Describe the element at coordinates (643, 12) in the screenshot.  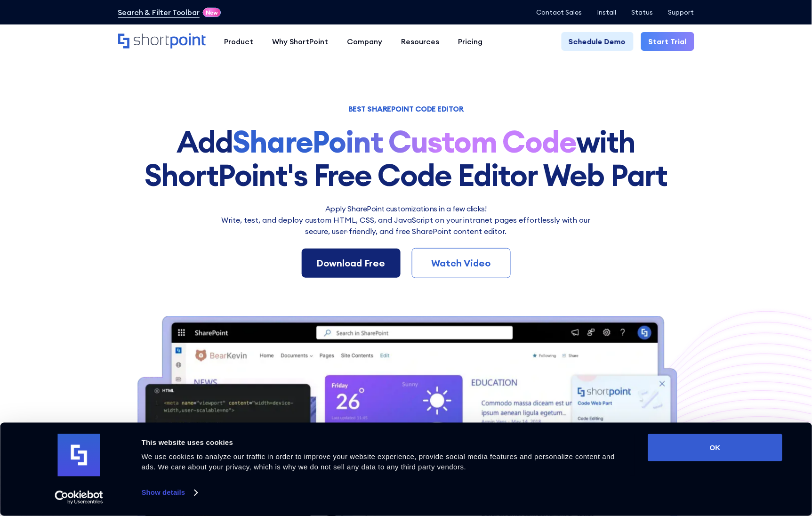
I see `p: Status` at that location.